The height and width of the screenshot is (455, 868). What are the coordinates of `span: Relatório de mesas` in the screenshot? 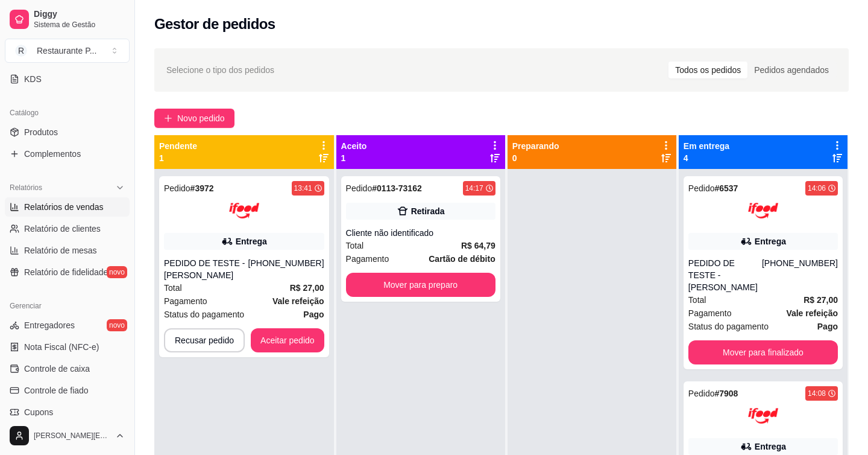 It's located at (60, 251).